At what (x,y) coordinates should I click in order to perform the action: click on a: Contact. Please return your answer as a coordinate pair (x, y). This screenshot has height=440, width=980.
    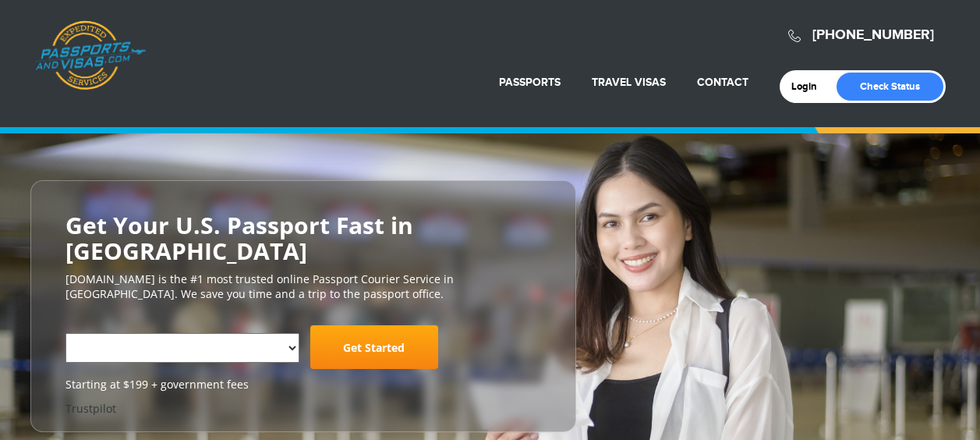
    Looking at the image, I should click on (723, 82).